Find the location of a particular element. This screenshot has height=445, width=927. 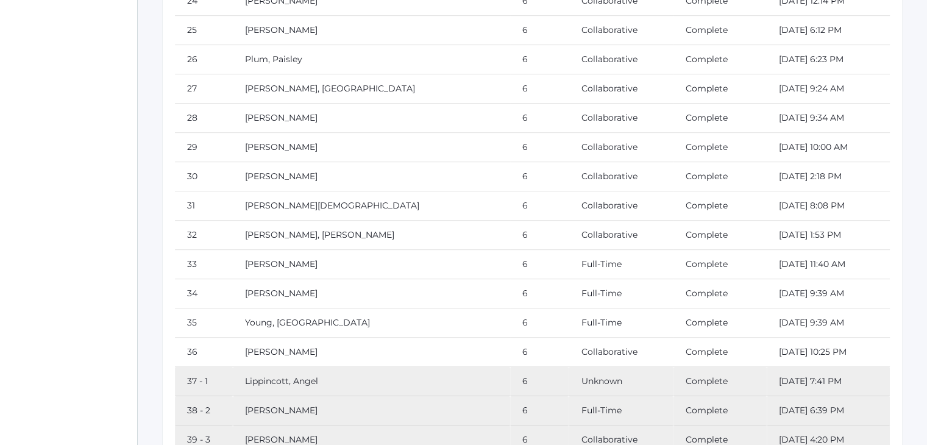

td: 29 is located at coordinates (204, 147).